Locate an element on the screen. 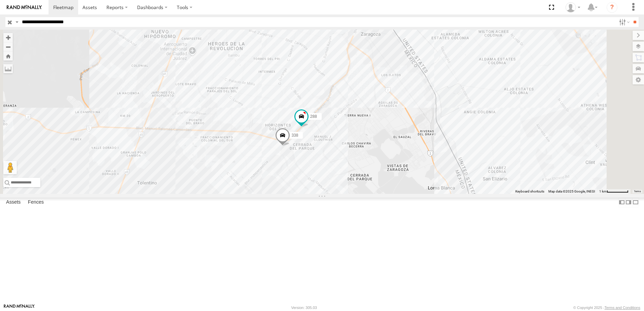 This screenshot has height=311, width=644. label: Dock Summary Table to the Left is located at coordinates (622, 202).